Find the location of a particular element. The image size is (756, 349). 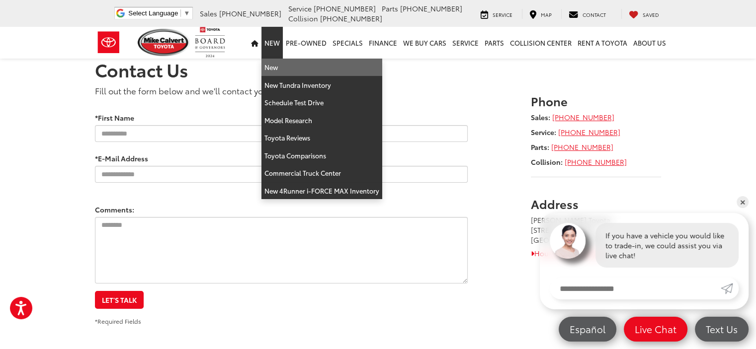

a: About Us is located at coordinates (650, 43).